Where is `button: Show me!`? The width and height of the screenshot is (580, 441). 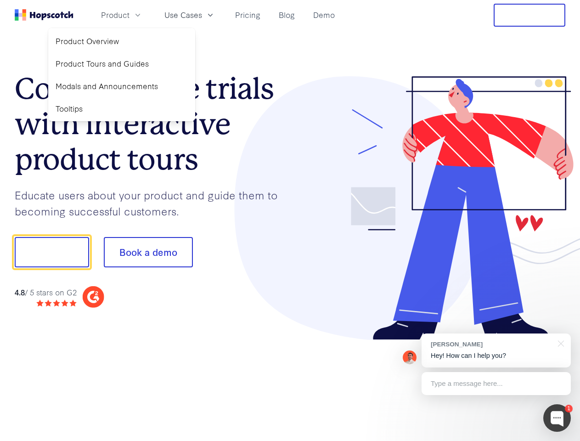 button: Show me! is located at coordinates (52, 252).